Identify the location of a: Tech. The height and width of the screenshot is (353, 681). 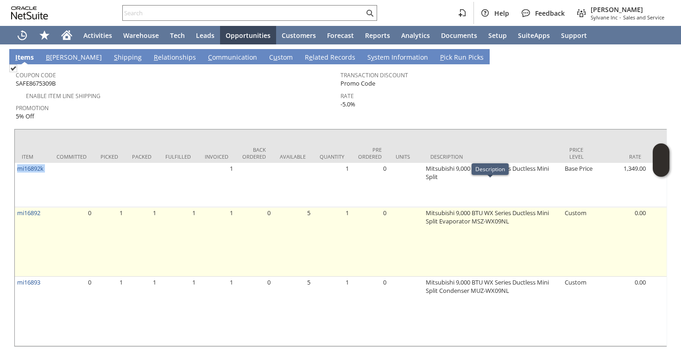
(177, 35).